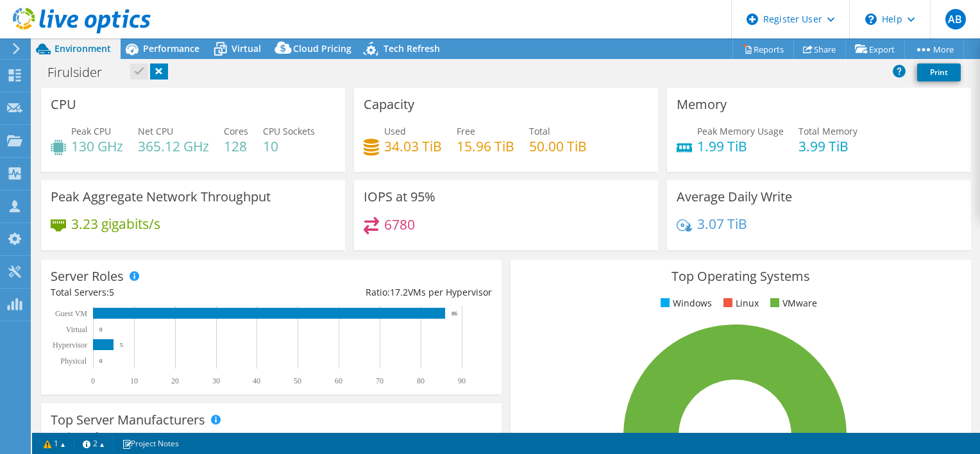  What do you see at coordinates (763, 49) in the screenshot?
I see `a: Reports` at bounding box center [763, 49].